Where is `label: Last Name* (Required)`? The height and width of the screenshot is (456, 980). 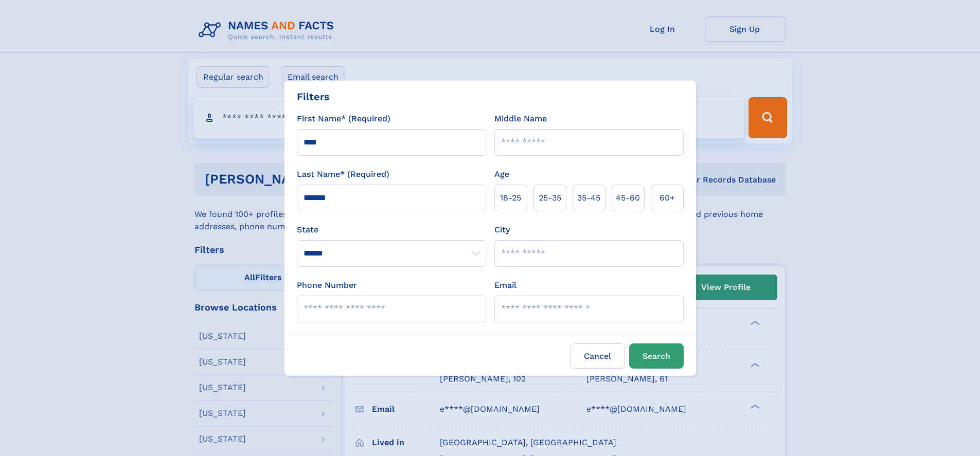 label: Last Name* (Required) is located at coordinates (343, 175).